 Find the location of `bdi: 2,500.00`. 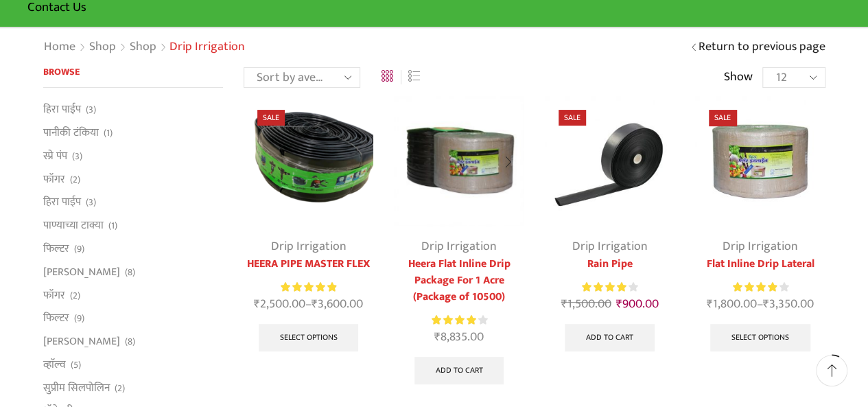

bdi: 2,500.00 is located at coordinates (279, 304).